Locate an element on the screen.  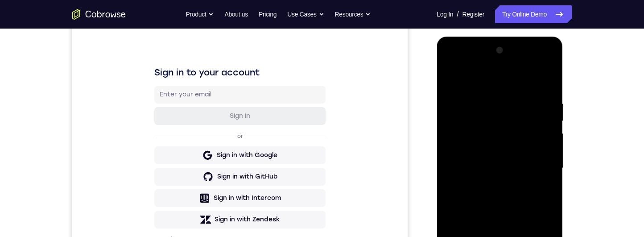
h1: Sign in to your account is located at coordinates (168, 68).